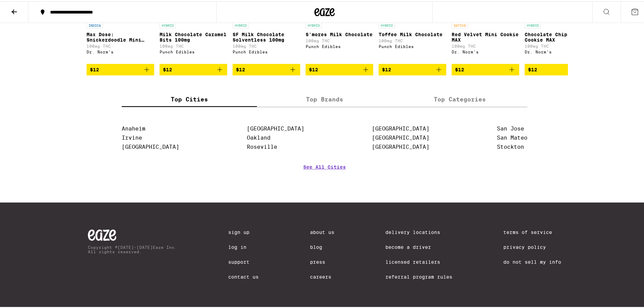 The width and height of the screenshot is (644, 308). Describe the element at coordinates (120, 36) in the screenshot. I see `p: Max Dose: Snickerdoodle Mini Cookie - Indica` at that location.